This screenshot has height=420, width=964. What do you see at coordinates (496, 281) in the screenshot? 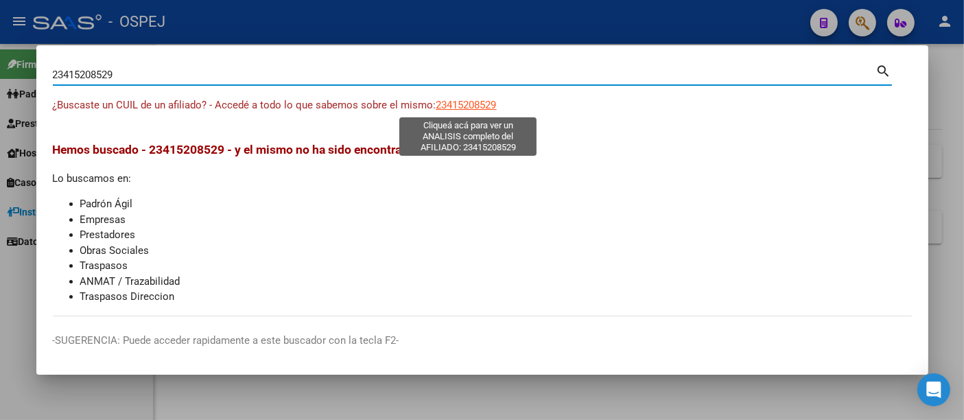
I see `li: ANMAT / Trazabilidad` at bounding box center [496, 281].